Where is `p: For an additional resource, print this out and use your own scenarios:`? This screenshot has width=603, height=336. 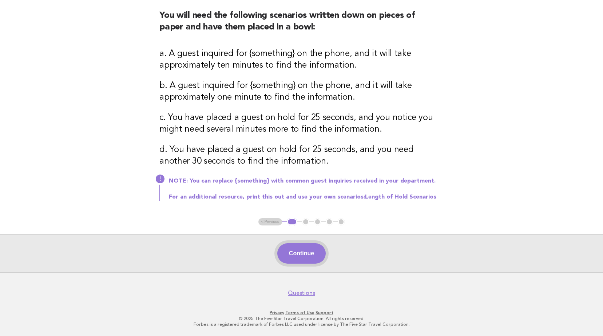
p: For an additional resource, print this out and use your own scenarios: is located at coordinates (306, 197).